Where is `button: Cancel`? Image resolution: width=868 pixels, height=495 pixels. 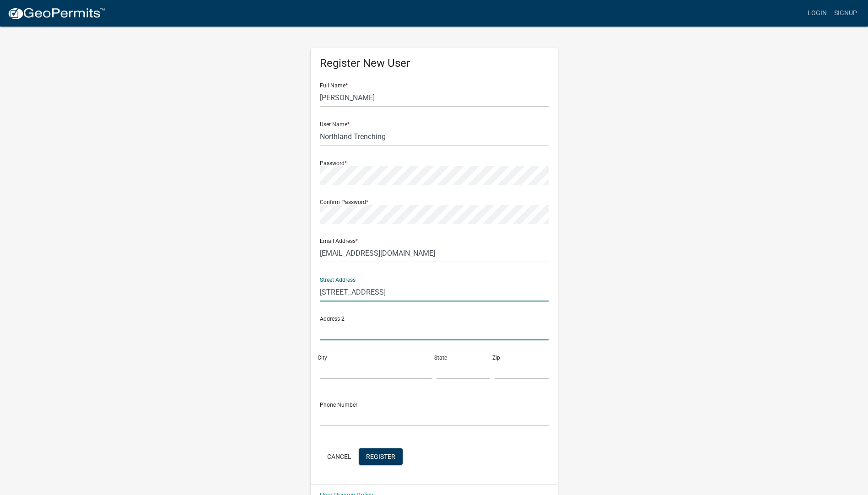
button: Cancel is located at coordinates (339, 457).